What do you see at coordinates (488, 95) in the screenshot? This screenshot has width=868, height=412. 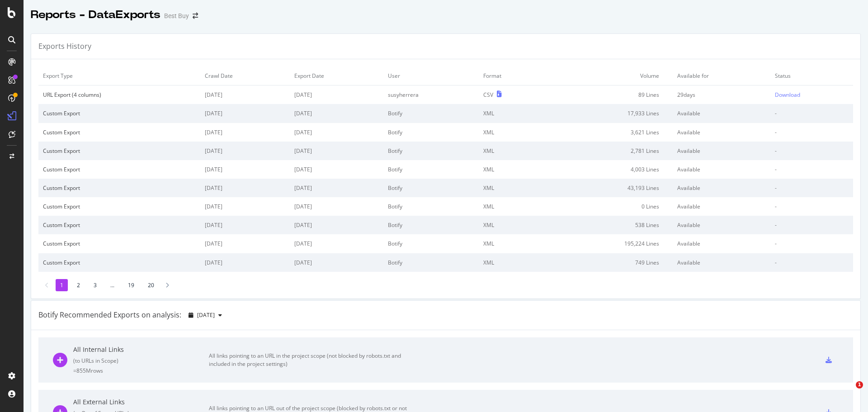 I see `div: CSV` at bounding box center [488, 95].